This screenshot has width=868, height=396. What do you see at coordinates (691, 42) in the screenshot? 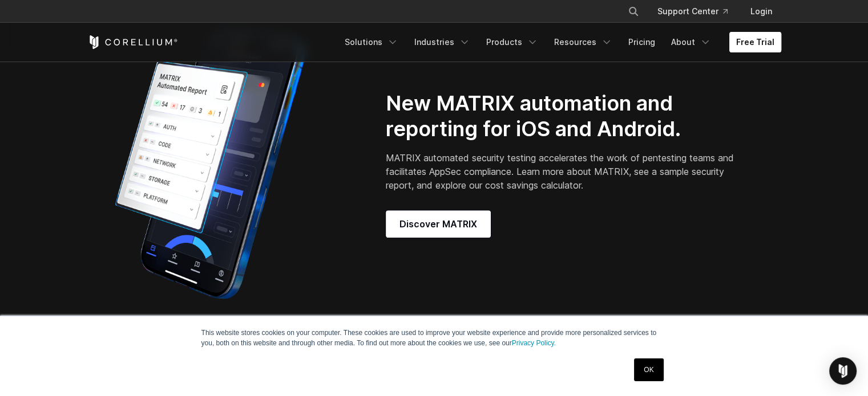
I see `a: About` at bounding box center [691, 42].